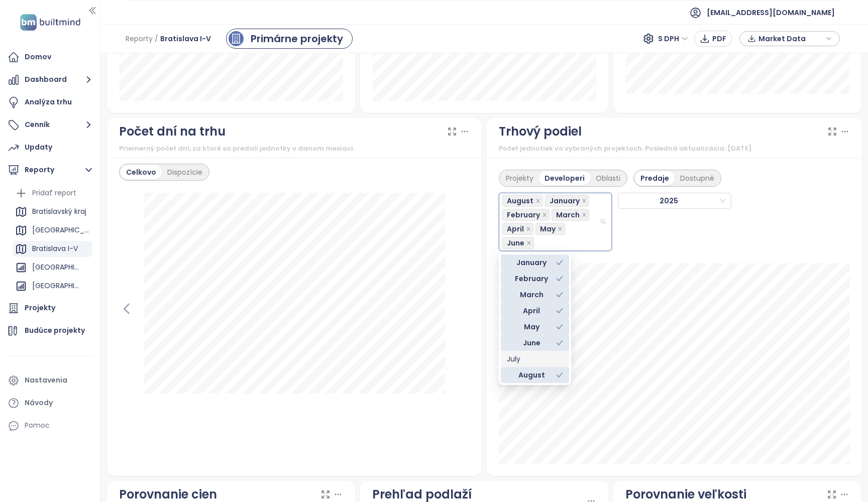  Describe the element at coordinates (712, 39) in the screenshot. I see `button: PDF` at that location.